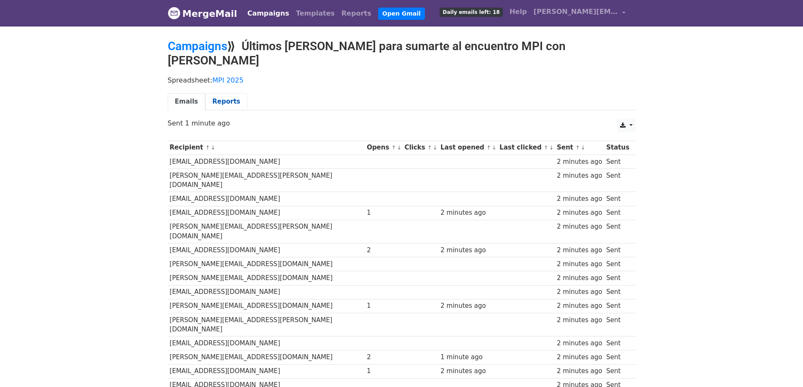 This screenshot has height=387, width=803. Describe the element at coordinates (401, 13) in the screenshot. I see `a: Open Gmail` at that location.